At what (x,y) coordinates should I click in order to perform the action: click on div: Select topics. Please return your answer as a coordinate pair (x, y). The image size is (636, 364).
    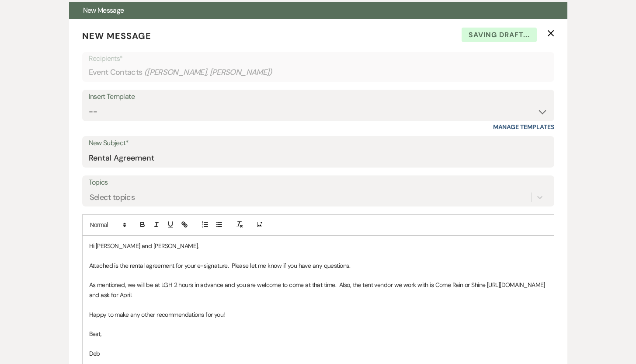
    Looking at the image, I should click on (113, 197).